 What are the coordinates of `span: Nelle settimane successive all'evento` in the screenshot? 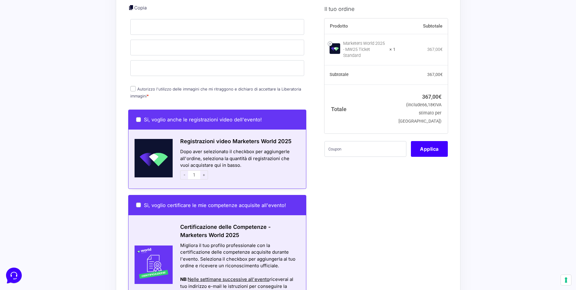 It's located at (229, 279).